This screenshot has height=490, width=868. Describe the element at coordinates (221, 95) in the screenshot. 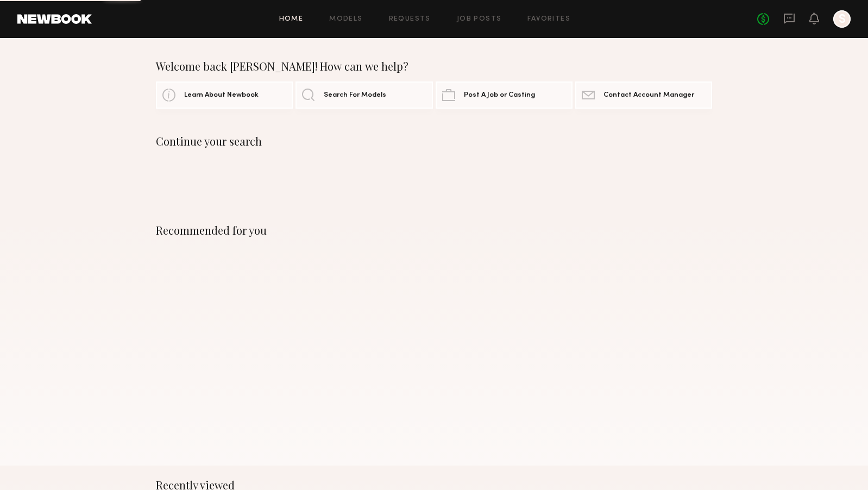

I see `span: Learn About Newbook` at that location.